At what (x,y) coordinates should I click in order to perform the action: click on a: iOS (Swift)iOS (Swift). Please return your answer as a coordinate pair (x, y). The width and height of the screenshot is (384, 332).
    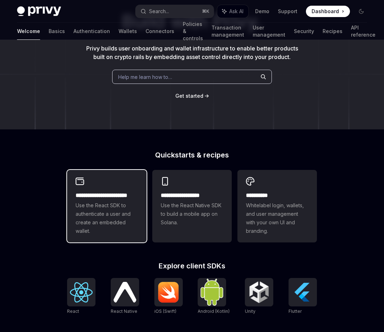
    Looking at the image, I should click on (169, 296).